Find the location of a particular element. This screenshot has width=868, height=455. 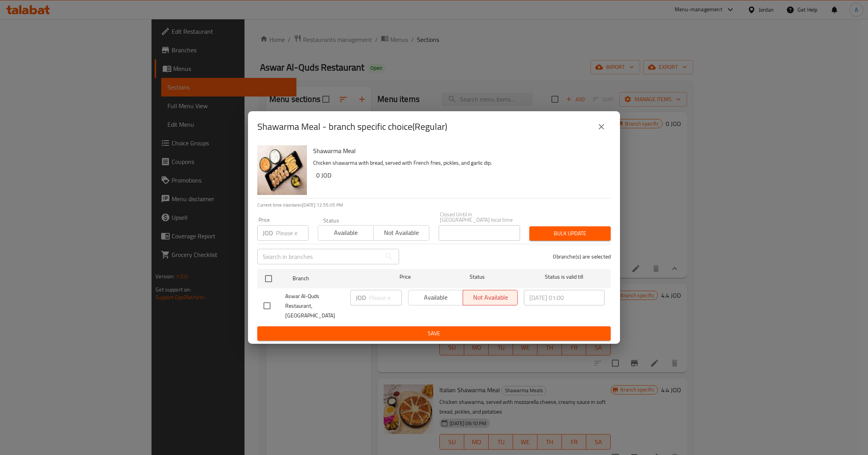

h6: Shawarma Meal is located at coordinates (459, 151).